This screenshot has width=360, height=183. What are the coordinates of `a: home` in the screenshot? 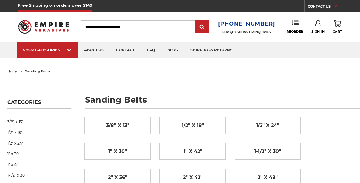 It's located at (13, 71).